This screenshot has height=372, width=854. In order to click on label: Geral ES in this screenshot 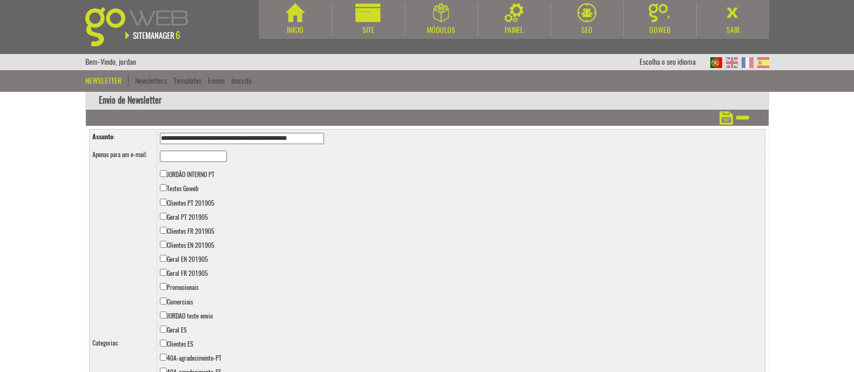, I will do `click(173, 329)`.